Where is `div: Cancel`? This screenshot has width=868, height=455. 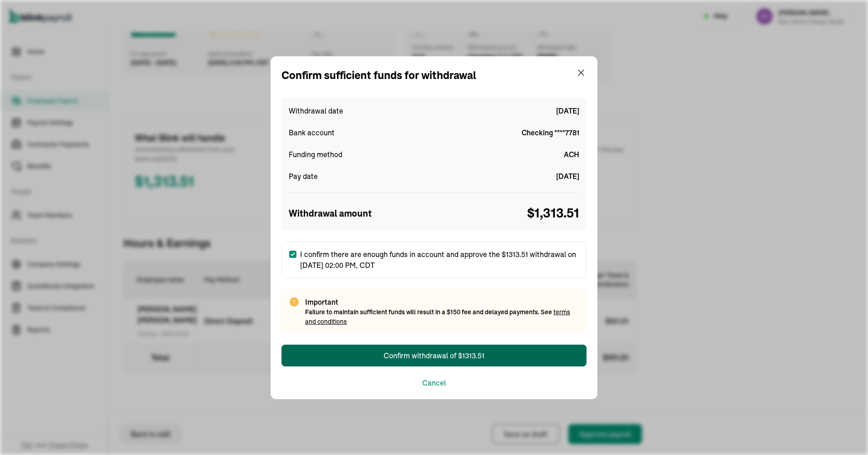 div: Cancel is located at coordinates (434, 383).